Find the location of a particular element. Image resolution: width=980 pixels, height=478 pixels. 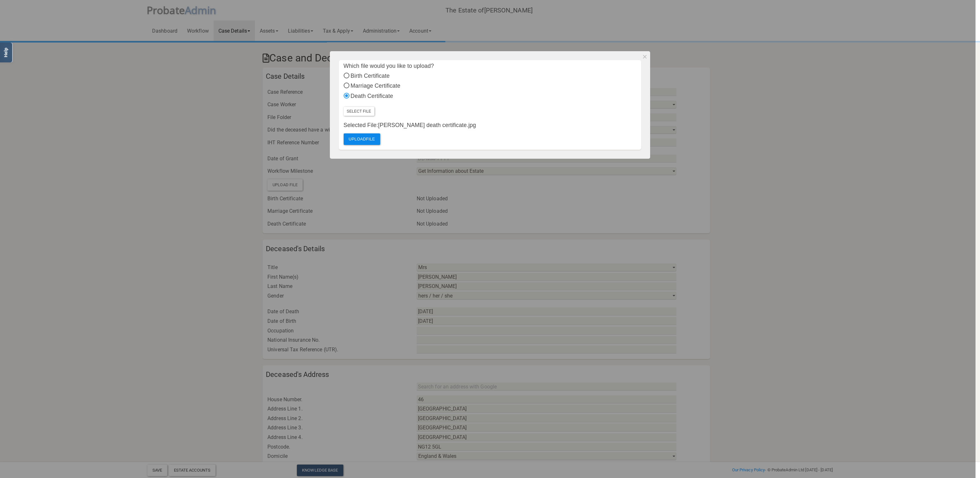

input: Marriage Certificate is located at coordinates (346, 87).